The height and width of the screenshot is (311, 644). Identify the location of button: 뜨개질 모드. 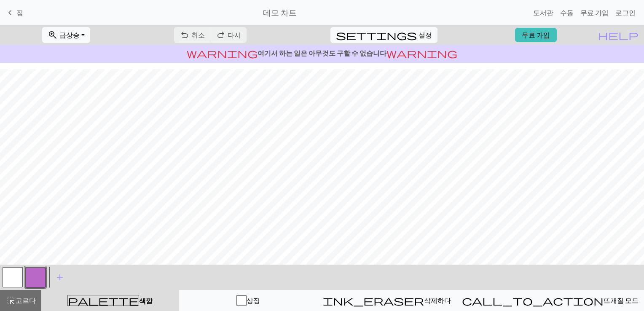
(550, 300).